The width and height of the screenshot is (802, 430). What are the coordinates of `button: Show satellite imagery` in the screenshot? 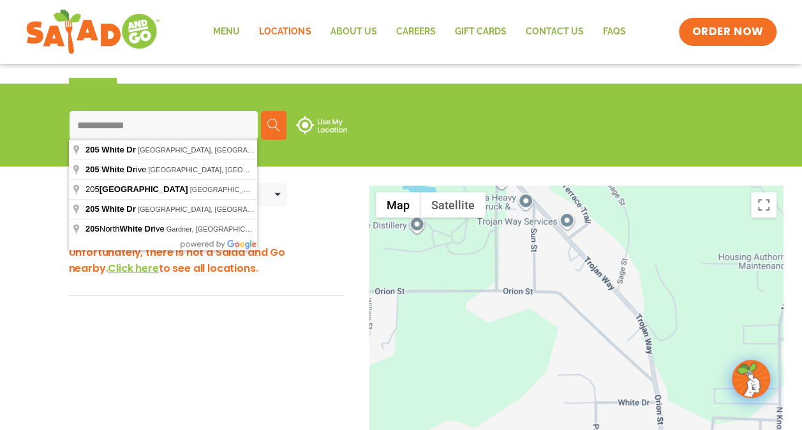 It's located at (453, 205).